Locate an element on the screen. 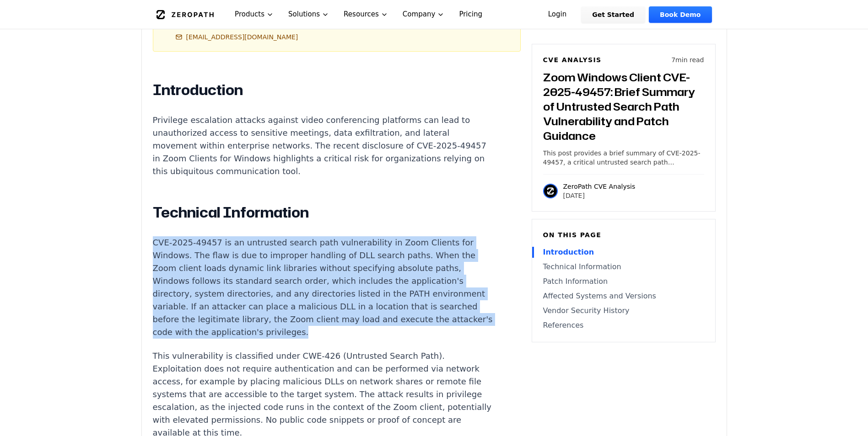 This screenshot has height=436, width=868. a: Technical Information is located at coordinates (624, 267).